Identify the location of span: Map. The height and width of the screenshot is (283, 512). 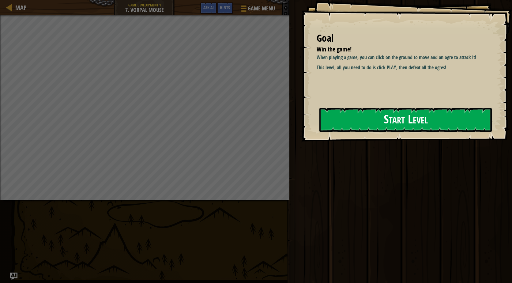
(21, 7).